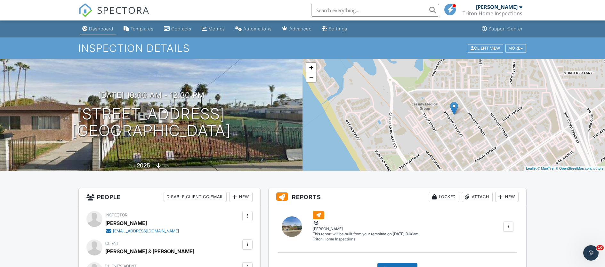 This screenshot has width=605, height=267. Describe the element at coordinates (502, 29) in the screenshot. I see `a: Support Center` at that location.